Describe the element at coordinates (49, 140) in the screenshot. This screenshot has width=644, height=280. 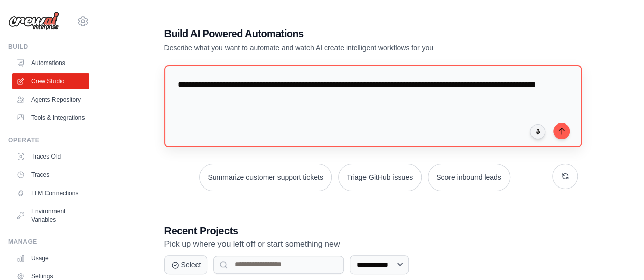
I see `div: Operate` at that location.